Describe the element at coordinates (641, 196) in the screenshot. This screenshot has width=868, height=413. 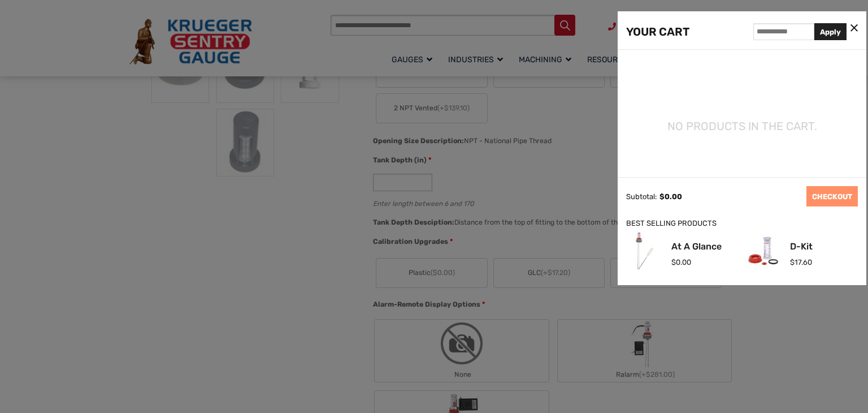
I see `div: Subtotal:` at that location.